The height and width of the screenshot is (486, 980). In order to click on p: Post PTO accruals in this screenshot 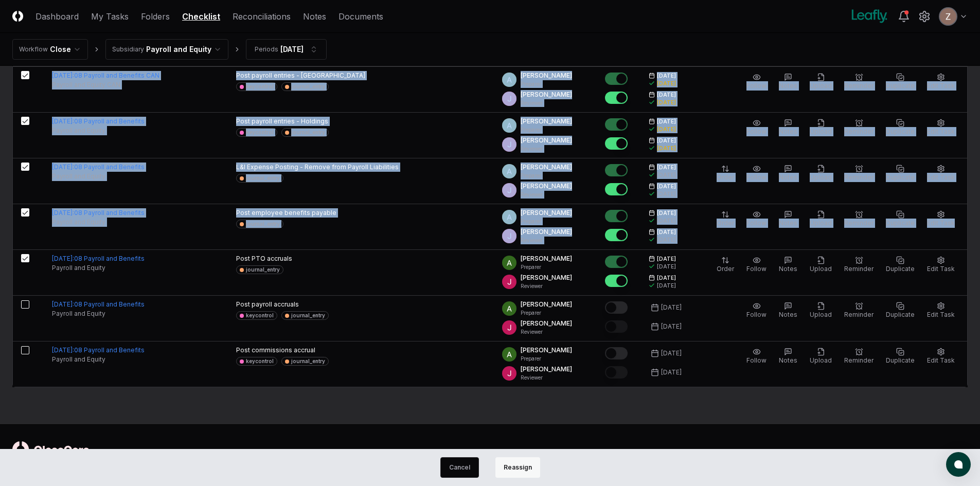, I will do `click(264, 259)`.